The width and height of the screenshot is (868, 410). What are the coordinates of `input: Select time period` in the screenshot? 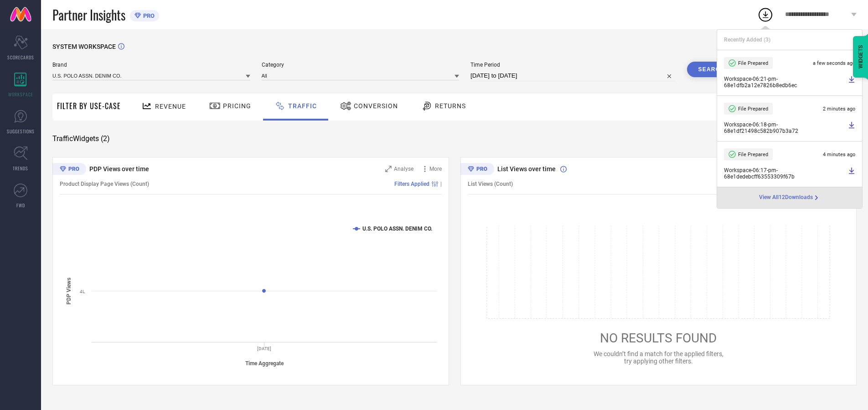 It's located at (573, 76).